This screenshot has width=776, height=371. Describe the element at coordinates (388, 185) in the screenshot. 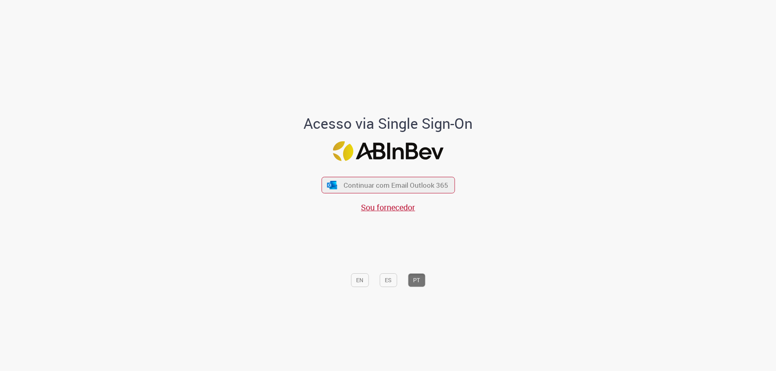

I see `button: ícone Azure/Microsoft 360 Continuar com Email Outlook 365` at that location.